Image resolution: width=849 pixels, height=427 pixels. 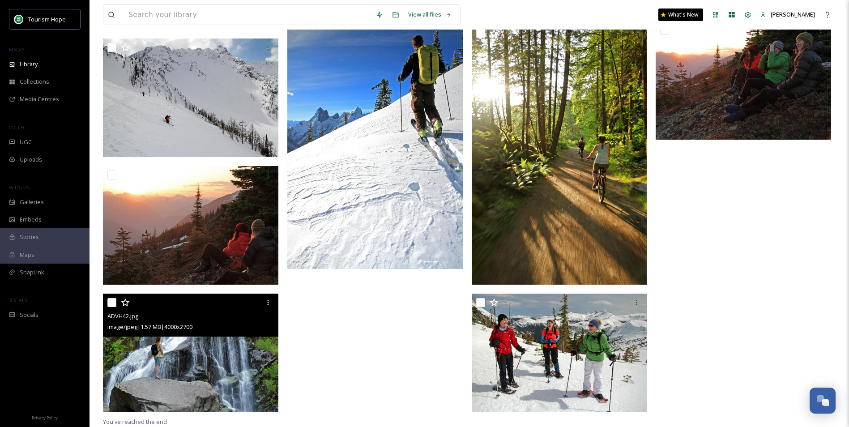 I want to click on span: Privacy Policy, so click(x=45, y=418).